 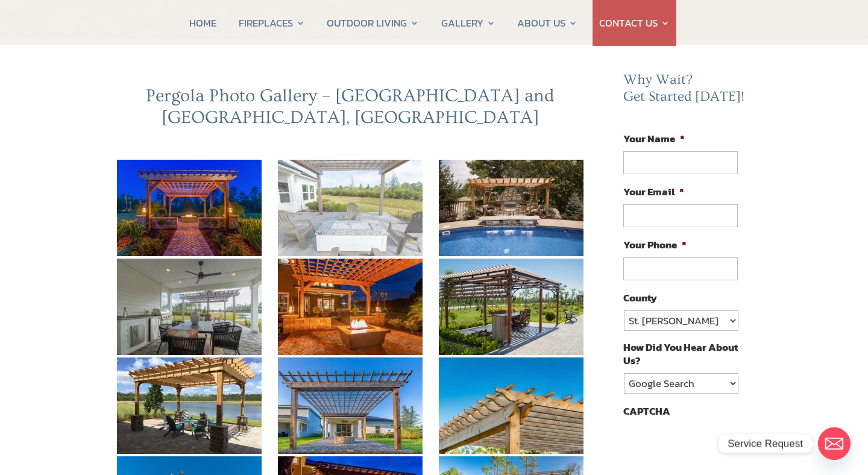 What do you see at coordinates (350, 208) in the screenshot?
I see `img: 2` at bounding box center [350, 208].